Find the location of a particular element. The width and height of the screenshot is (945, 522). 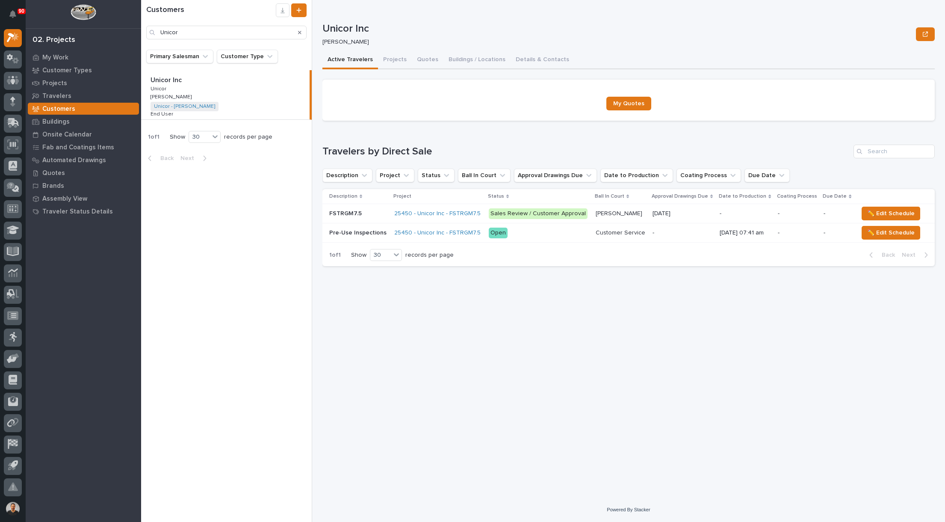

button: Status is located at coordinates (436, 175).